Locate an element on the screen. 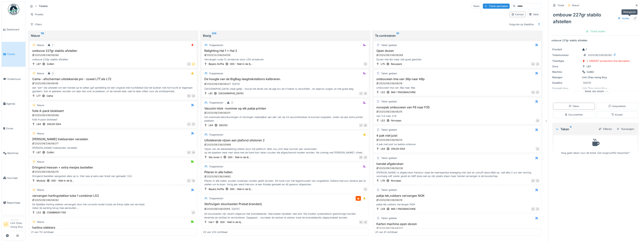 The height and width of the screenshot is (242, 644). div: L81 is located at coordinates (211, 93).